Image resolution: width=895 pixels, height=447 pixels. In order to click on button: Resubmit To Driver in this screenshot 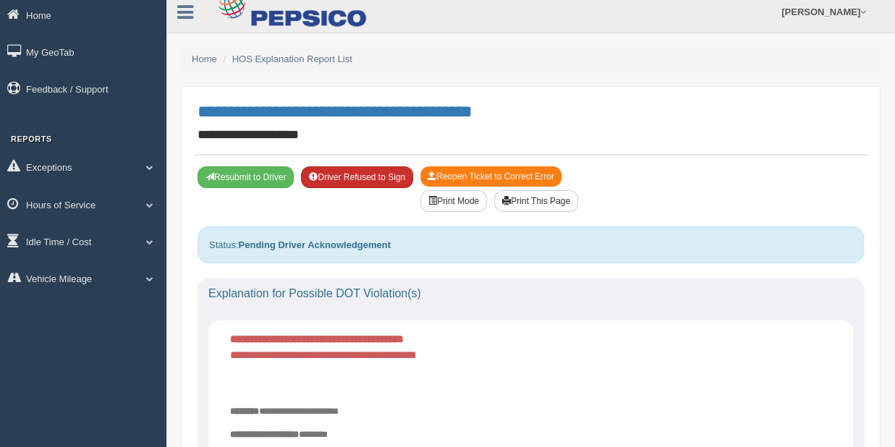, I will do `click(245, 177)`.